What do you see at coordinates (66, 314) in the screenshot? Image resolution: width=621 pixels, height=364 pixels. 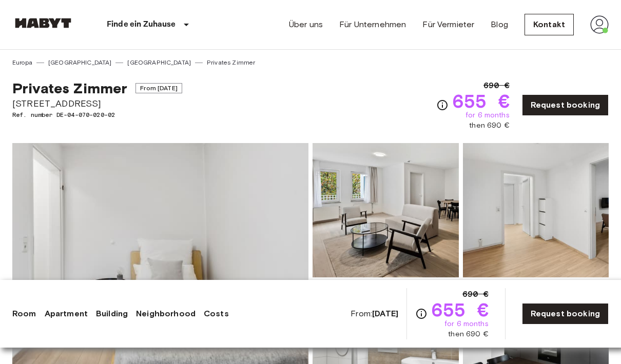 I see `a: Apartment` at bounding box center [66, 314].